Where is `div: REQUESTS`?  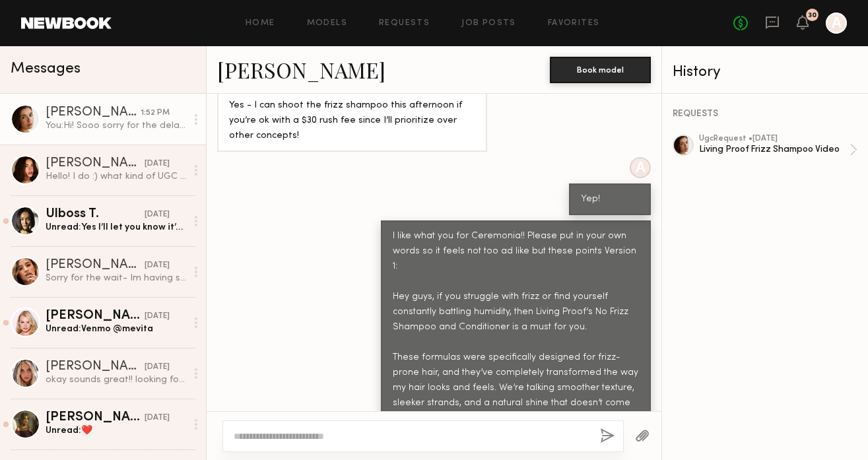 div: REQUESTS is located at coordinates (765, 114).